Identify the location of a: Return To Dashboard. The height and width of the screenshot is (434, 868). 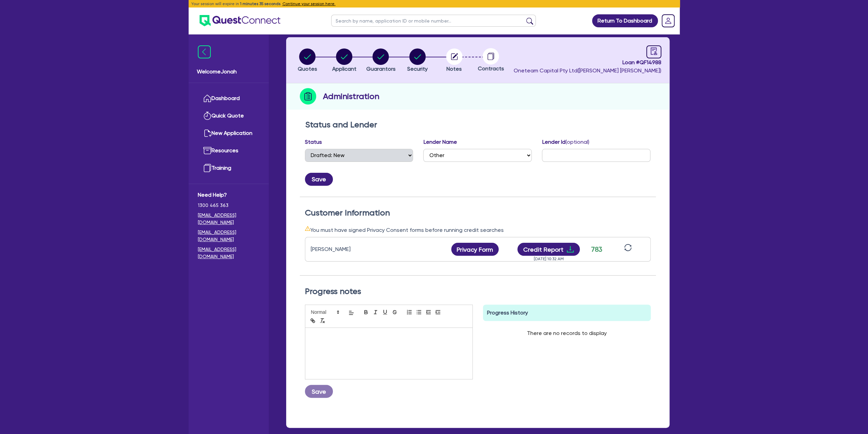
(624, 21).